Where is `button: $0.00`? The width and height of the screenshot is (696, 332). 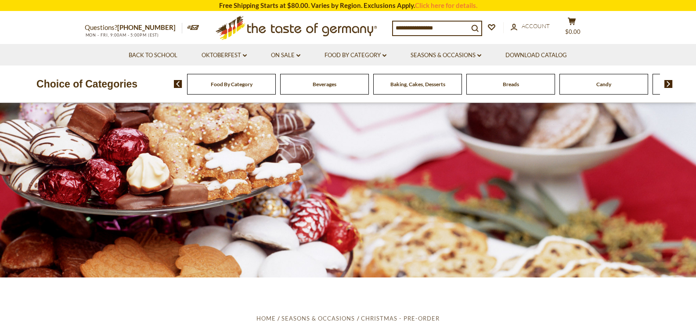 button: $0.00 is located at coordinates (573, 28).